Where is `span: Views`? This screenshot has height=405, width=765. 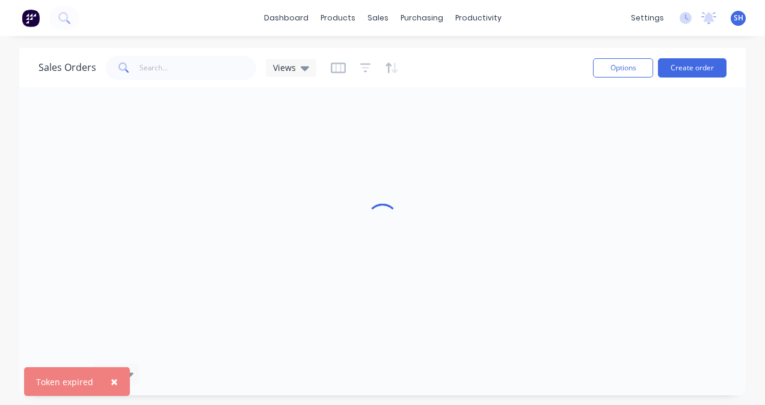 span: Views is located at coordinates (284, 67).